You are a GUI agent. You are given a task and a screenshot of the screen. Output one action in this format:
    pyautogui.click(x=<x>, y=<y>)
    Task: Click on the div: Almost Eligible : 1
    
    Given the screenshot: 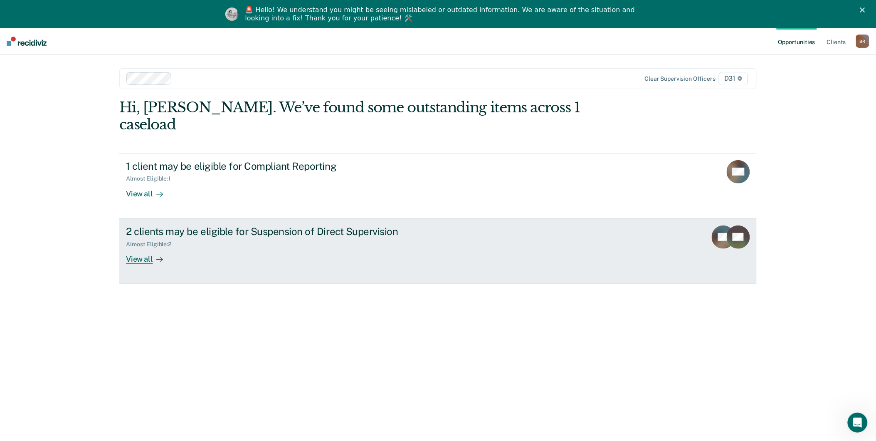 What is the action you would take?
    pyautogui.click(x=151, y=178)
    